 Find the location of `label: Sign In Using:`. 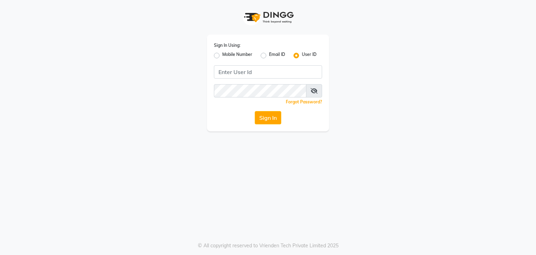

label: Sign In Using: is located at coordinates (227, 45).